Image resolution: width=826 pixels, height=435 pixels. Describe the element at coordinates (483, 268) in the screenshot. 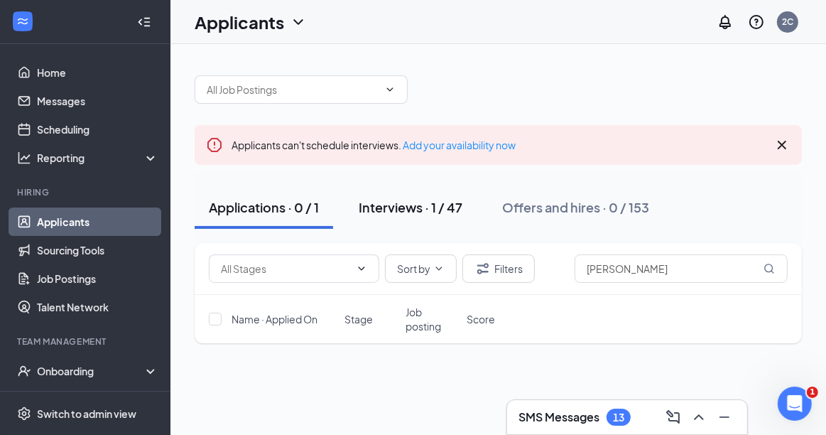

I see `svg: Filter` at that location.